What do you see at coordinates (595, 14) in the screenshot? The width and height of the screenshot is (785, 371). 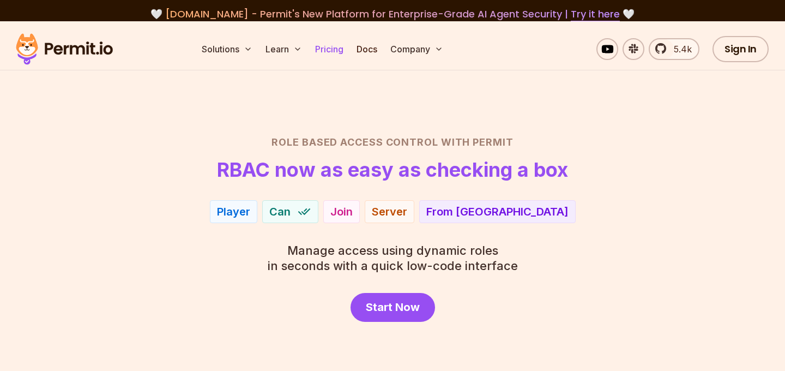 I see `a: Try it here` at bounding box center [595, 14].